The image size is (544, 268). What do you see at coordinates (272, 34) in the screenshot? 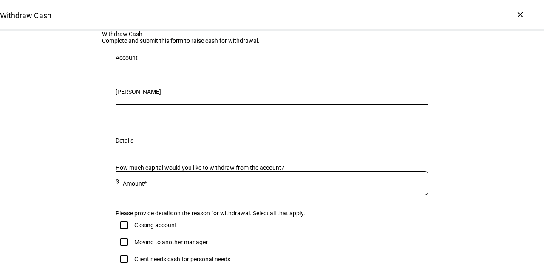
I see `div: Withdraw Cash` at bounding box center [272, 34].